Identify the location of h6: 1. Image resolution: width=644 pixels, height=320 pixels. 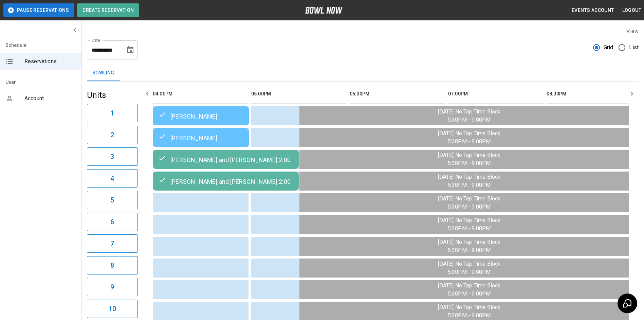
(112, 113).